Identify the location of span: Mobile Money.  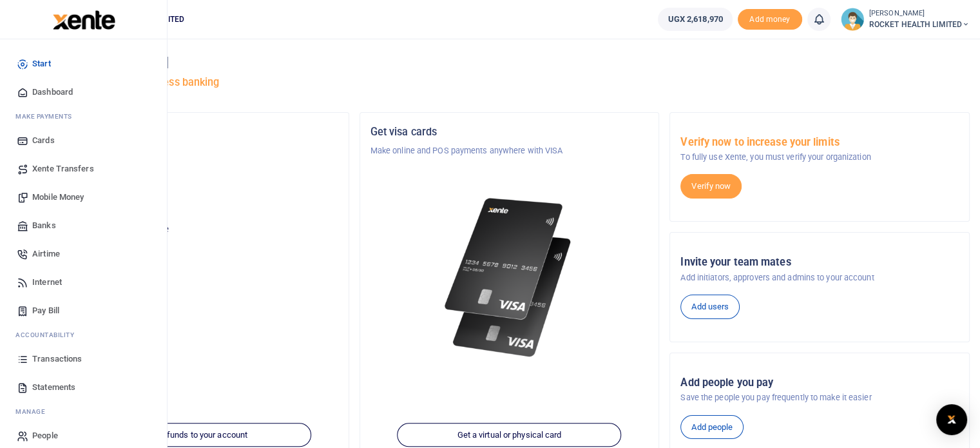
(58, 197).